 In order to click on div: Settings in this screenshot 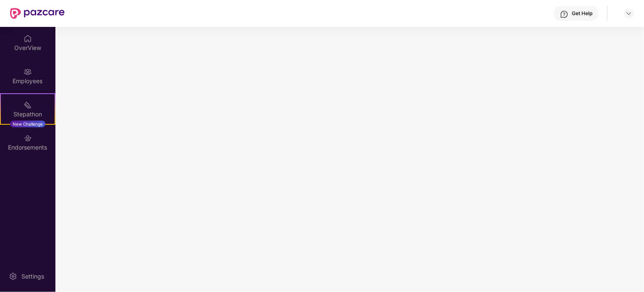, I will do `click(33, 276)`.